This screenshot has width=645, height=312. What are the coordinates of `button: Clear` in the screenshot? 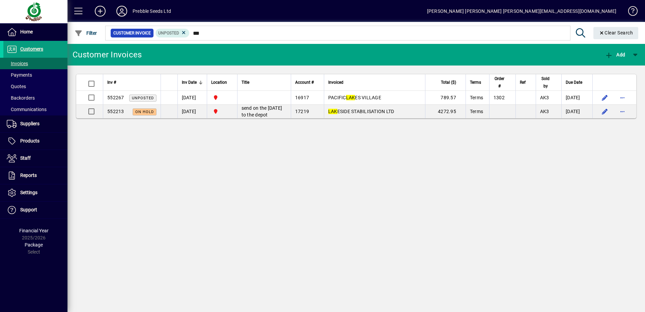 It's located at (616, 33).